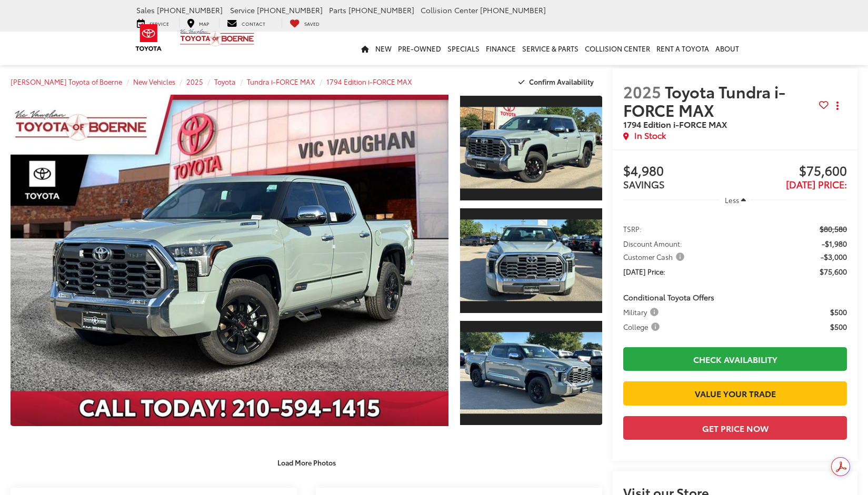 Image resolution: width=868 pixels, height=495 pixels. Describe the element at coordinates (195, 82) in the screenshot. I see `a: 2025` at that location.